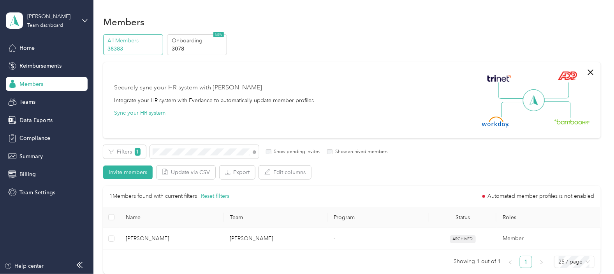 The height and width of the screenshot is (274, 614). Describe the element at coordinates (24, 266) in the screenshot. I see `button: Help center` at that location.